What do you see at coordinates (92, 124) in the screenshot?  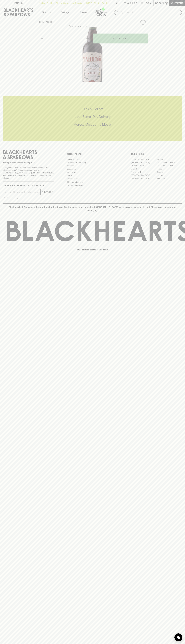 I see `h5: Across Melbourne Metro` at bounding box center [92, 124].